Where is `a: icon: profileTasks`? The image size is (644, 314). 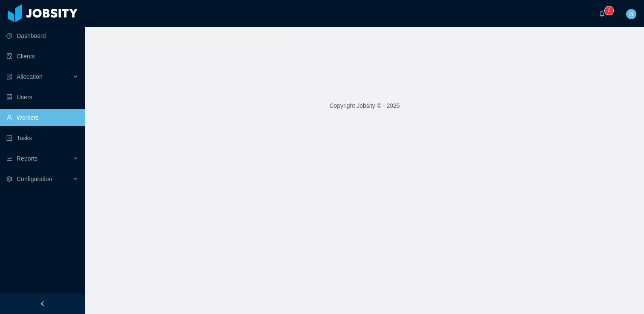 a: icon: profileTasks is located at coordinates (42, 138).